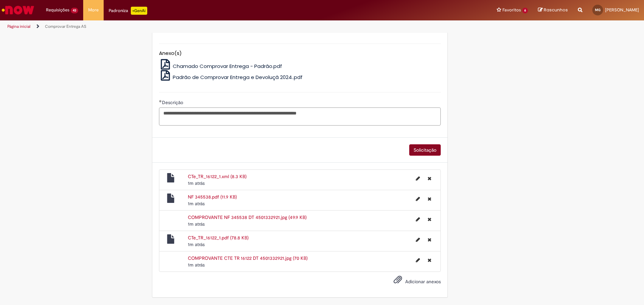 The width and height of the screenshot is (644, 305). What do you see at coordinates (128, 11) in the screenshot?
I see `div: Padroniza` at bounding box center [128, 11].